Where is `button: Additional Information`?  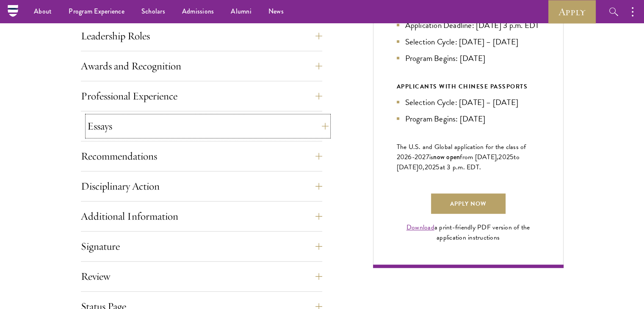 button: Additional Information is located at coordinates (202, 216).